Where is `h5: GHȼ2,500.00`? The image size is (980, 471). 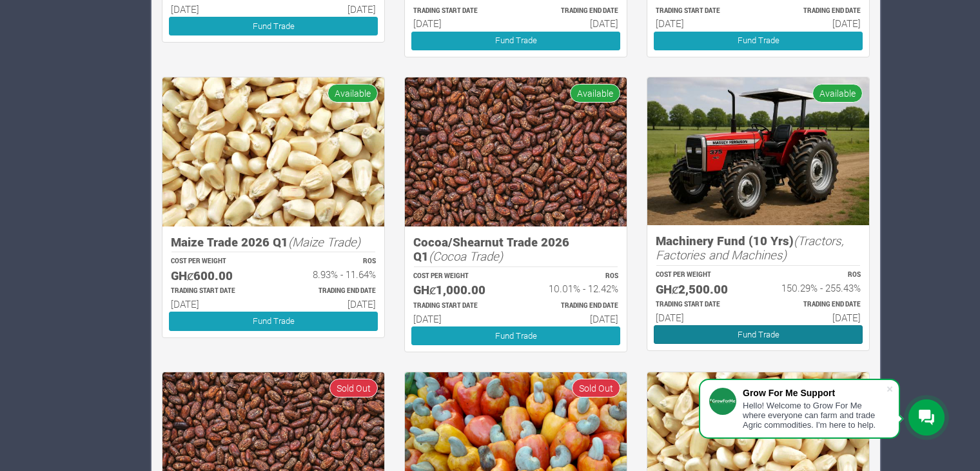 h5: GHȼ2,500.00 is located at coordinates (701, 289).